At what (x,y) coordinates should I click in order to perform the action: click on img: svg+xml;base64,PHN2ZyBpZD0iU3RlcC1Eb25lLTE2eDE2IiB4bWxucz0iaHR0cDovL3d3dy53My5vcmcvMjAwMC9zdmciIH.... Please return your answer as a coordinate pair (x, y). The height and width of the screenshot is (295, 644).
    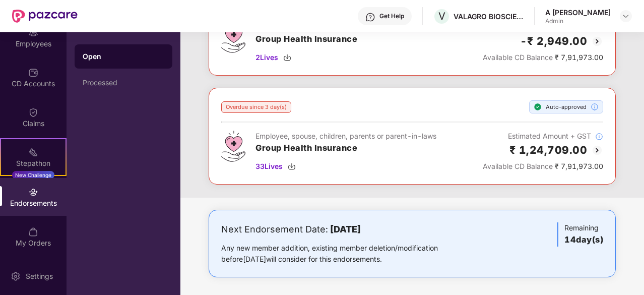
    Looking at the image, I should click on (538, 107).